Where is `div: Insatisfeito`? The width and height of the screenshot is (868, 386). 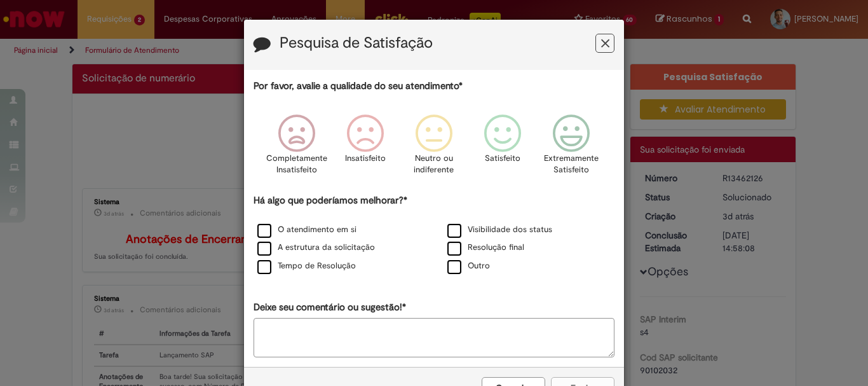 div: Insatisfeito is located at coordinates (365, 148).